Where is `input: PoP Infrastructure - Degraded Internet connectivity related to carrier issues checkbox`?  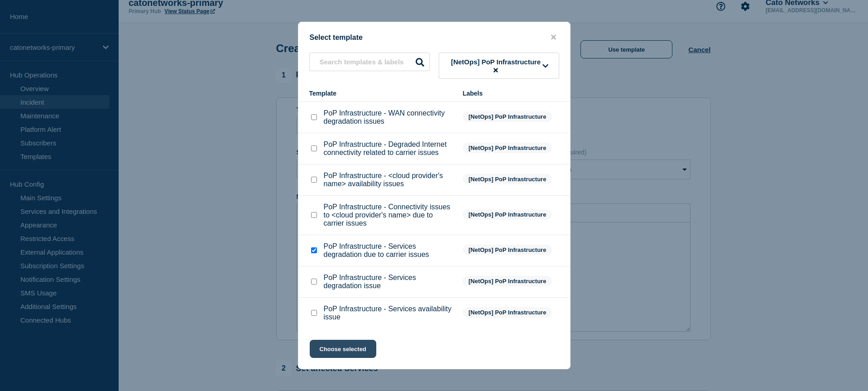
input: PoP Infrastructure - Degraded Internet connectivity related to carrier issues checkbox is located at coordinates (314, 148).